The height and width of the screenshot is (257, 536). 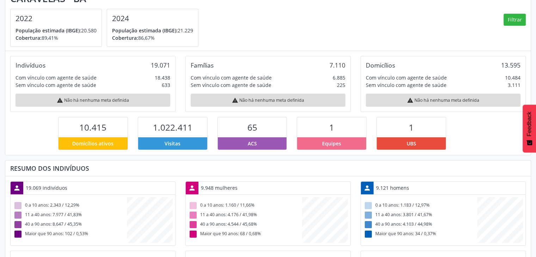 I want to click on div: 9.121 homens, so click(x=392, y=188).